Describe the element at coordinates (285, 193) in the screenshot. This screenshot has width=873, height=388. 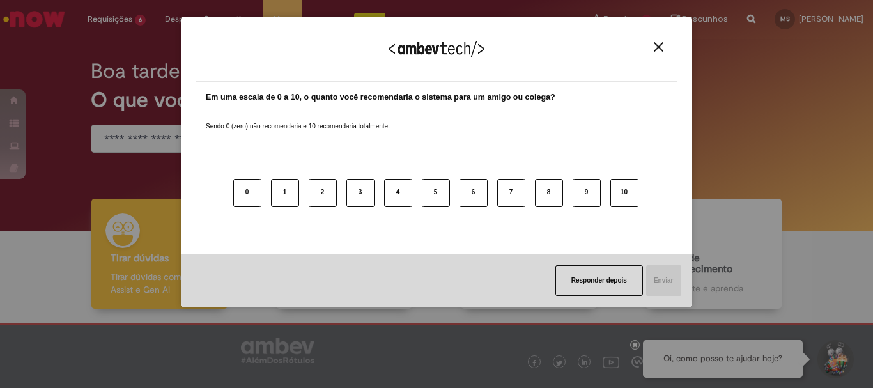
I see `button: 1` at that location.